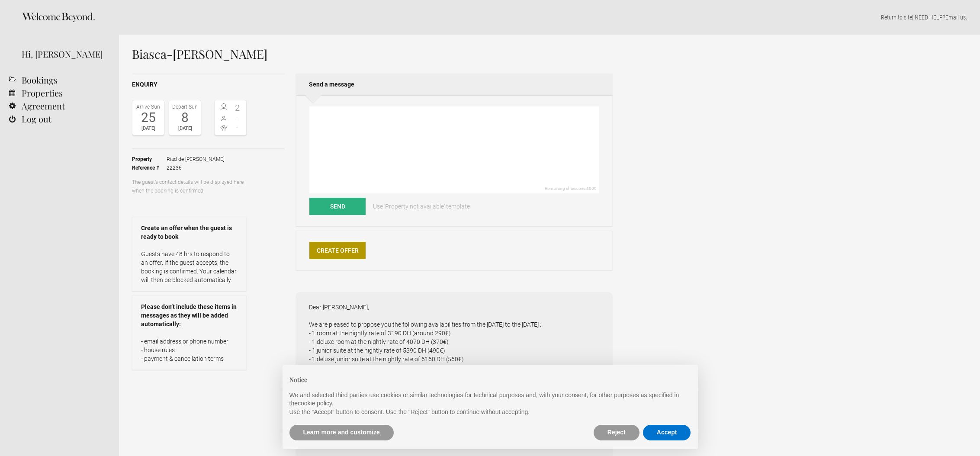 This screenshot has height=456, width=980. Describe the element at coordinates (149, 168) in the screenshot. I see `strong: Reference #` at that location.